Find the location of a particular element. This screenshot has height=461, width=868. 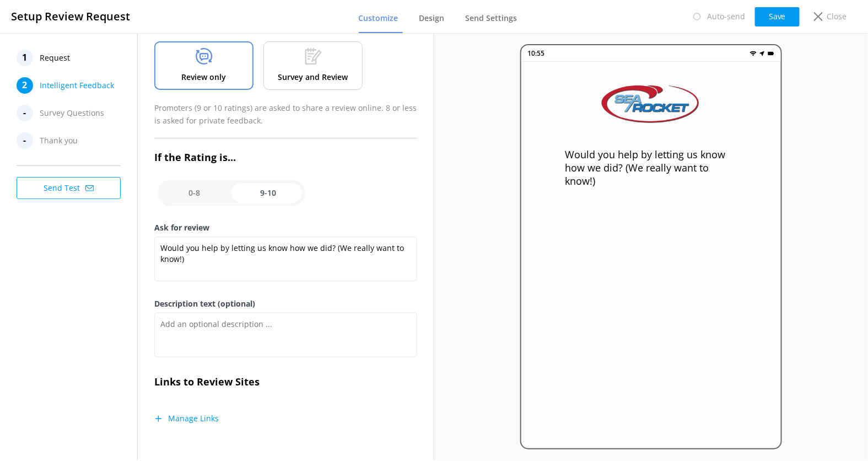

h3: Setup Review Request is located at coordinates (70, 16).